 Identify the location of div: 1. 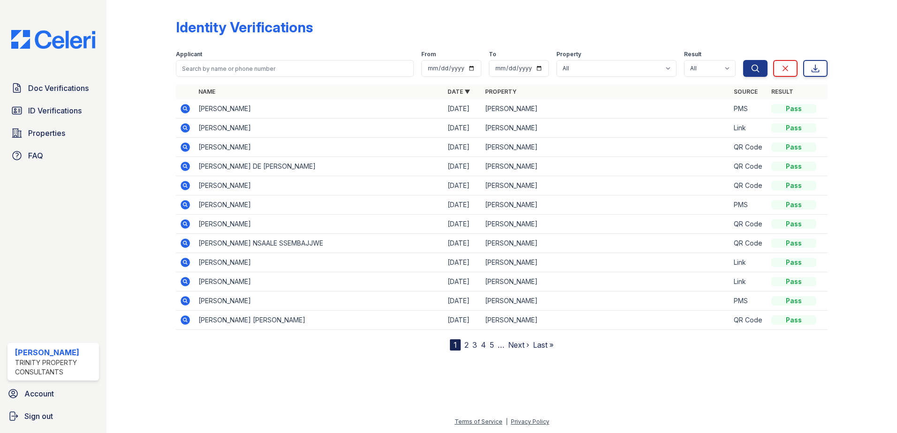
(455, 345).